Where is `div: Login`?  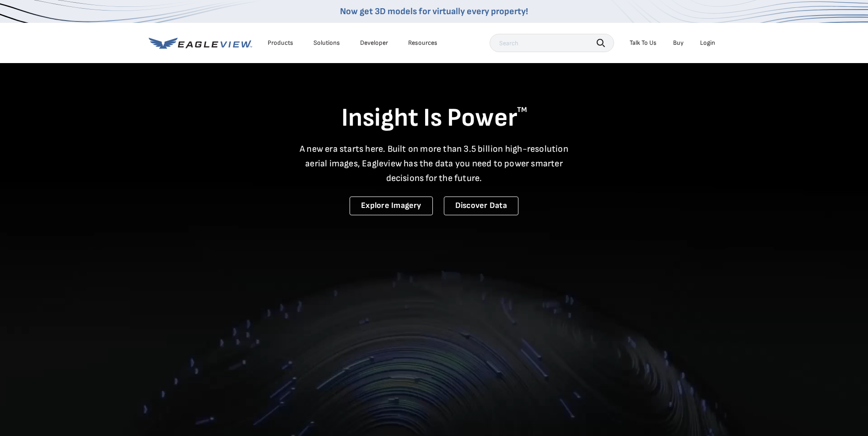
div: Login is located at coordinates (707, 43).